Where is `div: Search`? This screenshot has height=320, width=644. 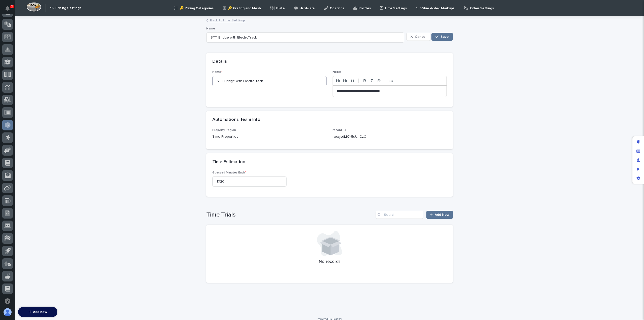 div: Search is located at coordinates (399, 215).